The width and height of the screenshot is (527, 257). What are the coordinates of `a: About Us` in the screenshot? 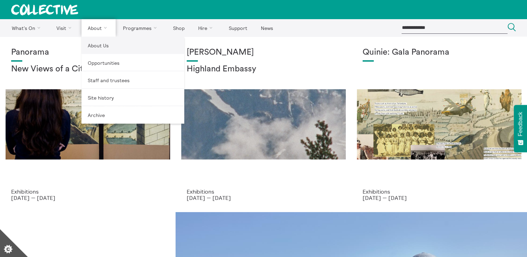 It's located at (133, 45).